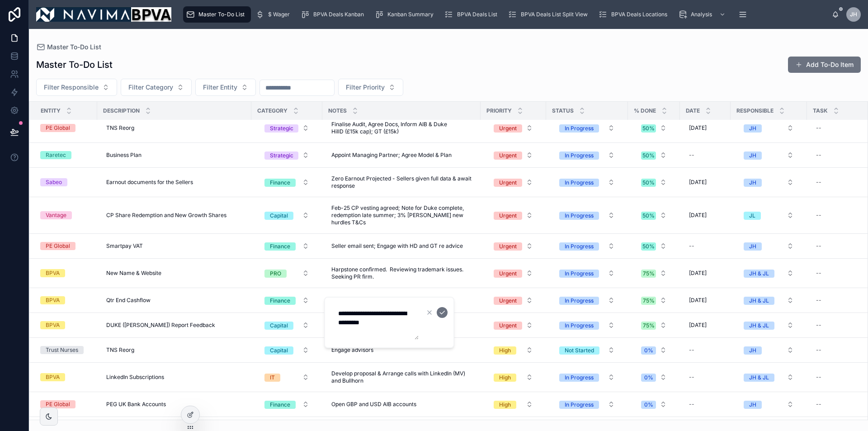 The image size is (868, 431). I want to click on img: App logo, so click(103, 14).